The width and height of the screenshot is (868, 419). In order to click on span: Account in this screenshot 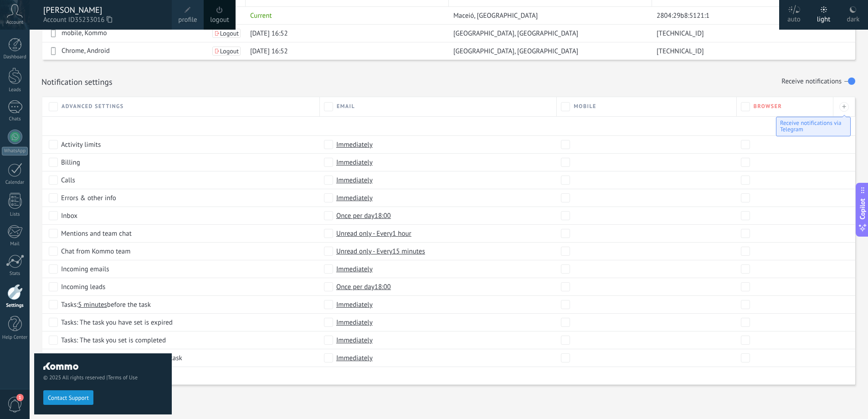, I will do `click(15, 22)`.